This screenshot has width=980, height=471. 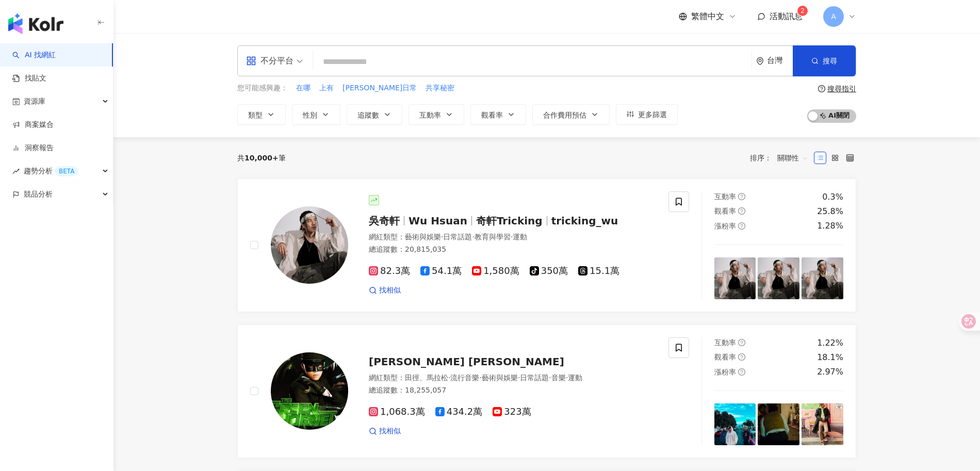 What do you see at coordinates (512, 250) in the screenshot?
I see `div: 總追蹤數 ： 20,815,035` at bounding box center [512, 250].